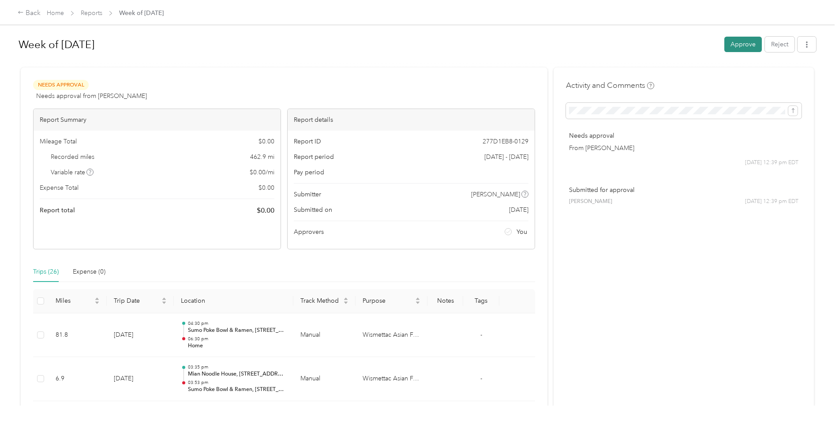  Describe the element at coordinates (684, 190) in the screenshot. I see `p: Submitted for approval` at that location.